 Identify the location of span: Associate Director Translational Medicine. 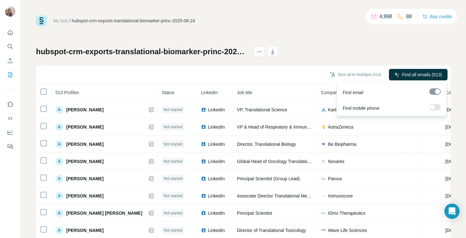
(278, 196).